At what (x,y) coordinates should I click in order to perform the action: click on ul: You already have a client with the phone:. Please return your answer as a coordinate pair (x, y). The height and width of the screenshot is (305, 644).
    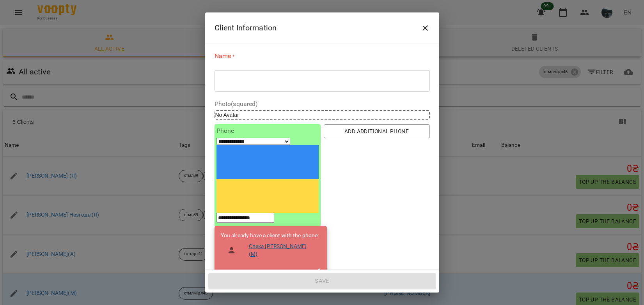
    Looking at the image, I should click on (271, 248).